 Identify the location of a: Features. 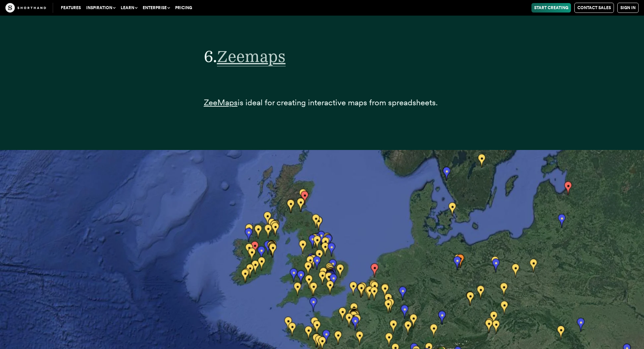
(71, 8).